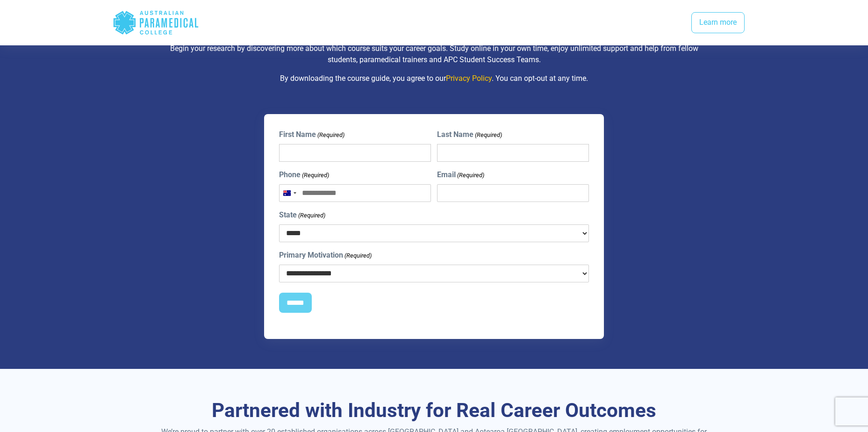 The height and width of the screenshot is (432, 868). I want to click on label: First Name, so click(312, 135).